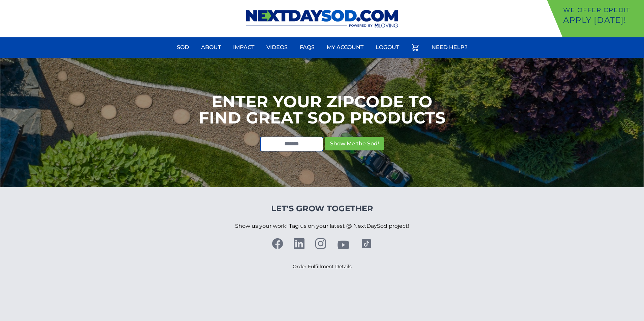  I want to click on a: Need Help?, so click(449, 47).